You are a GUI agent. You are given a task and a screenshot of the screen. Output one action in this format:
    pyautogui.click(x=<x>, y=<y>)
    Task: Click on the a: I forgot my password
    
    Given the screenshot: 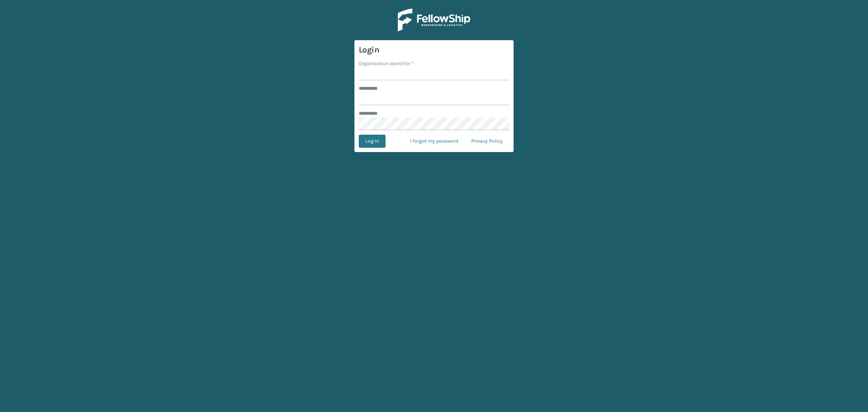 What is the action you would take?
    pyautogui.click(x=434, y=141)
    